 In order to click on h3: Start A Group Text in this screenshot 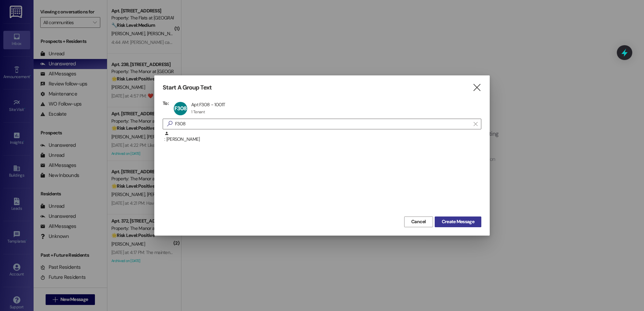, I will do `click(187, 88)`.